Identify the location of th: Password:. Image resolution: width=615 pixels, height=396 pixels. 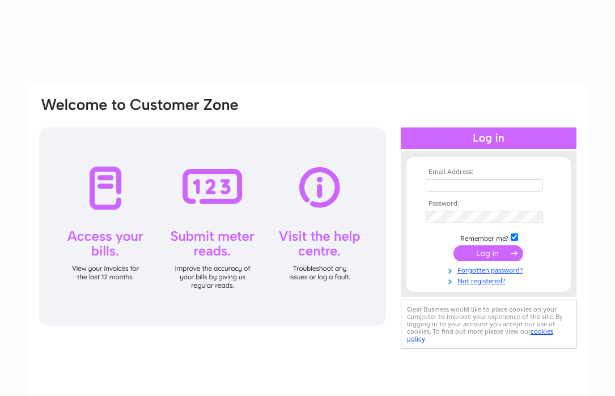
(488, 204).